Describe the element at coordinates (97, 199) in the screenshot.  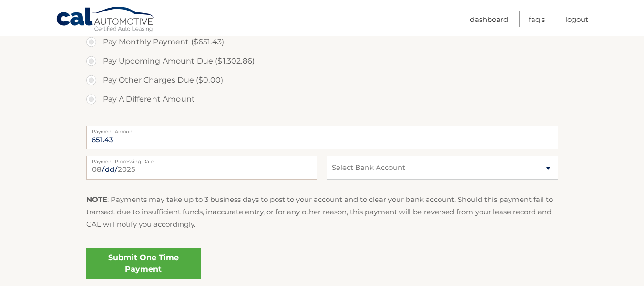
I see `strong: NOTE` at that location.